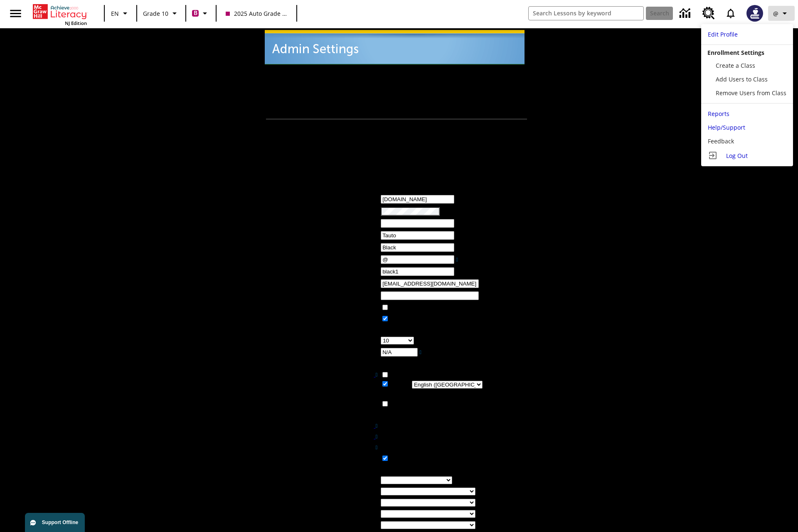  I want to click on span: Create a Class, so click(735, 65).